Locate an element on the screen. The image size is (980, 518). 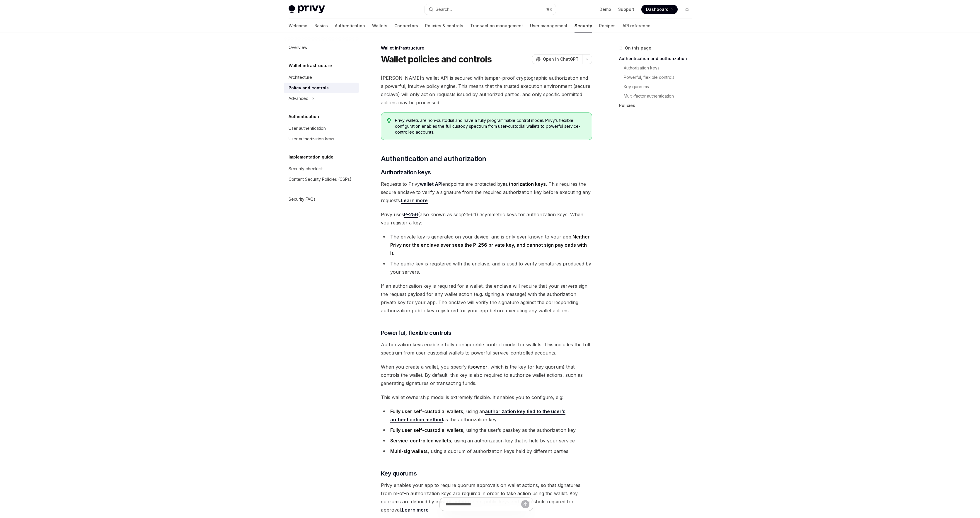
a: Architecture is located at coordinates (321, 77).